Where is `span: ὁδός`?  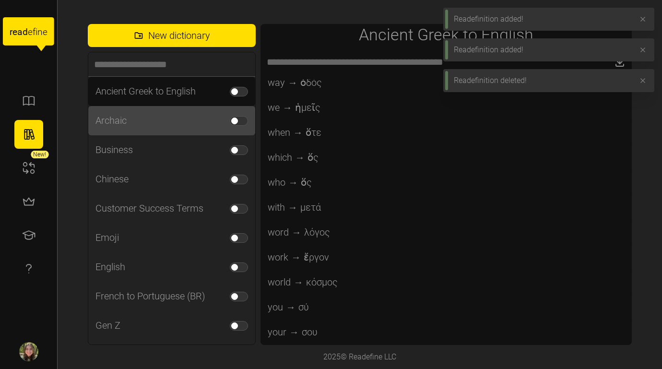 span: ὁδός is located at coordinates (311, 83).